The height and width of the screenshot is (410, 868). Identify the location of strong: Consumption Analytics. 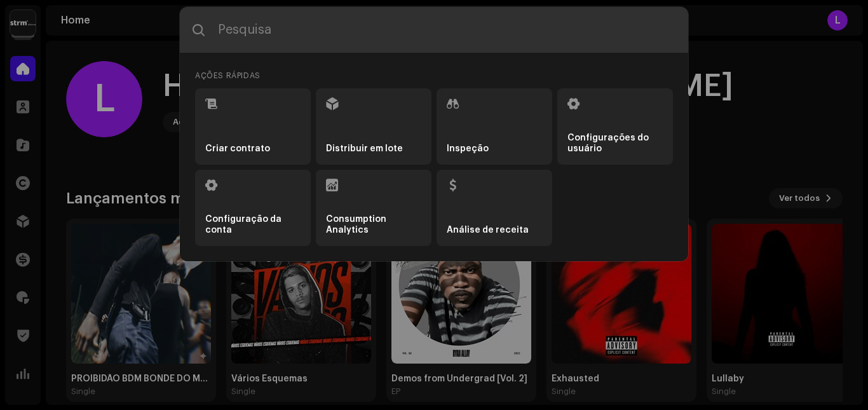
(373, 225).